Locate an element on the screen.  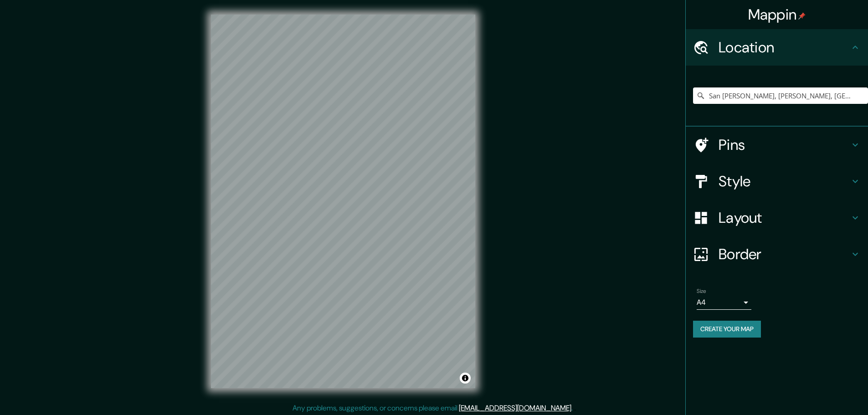
div: A4 is located at coordinates (724, 303).